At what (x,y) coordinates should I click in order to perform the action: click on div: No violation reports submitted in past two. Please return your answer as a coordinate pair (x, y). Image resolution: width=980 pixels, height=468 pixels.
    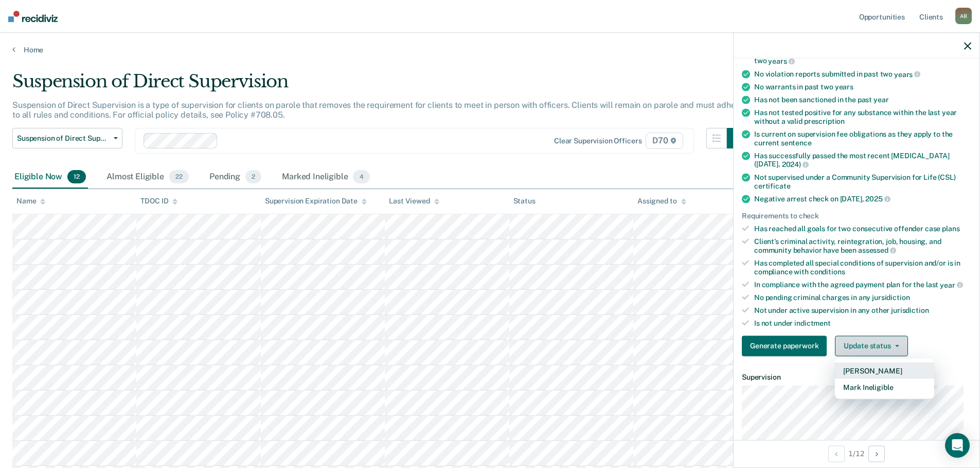
    Looking at the image, I should click on (863, 74).